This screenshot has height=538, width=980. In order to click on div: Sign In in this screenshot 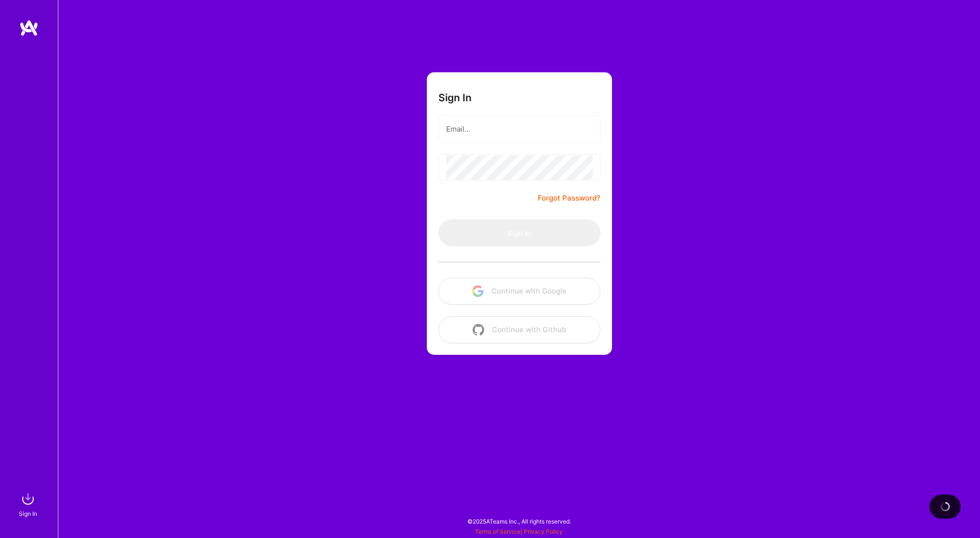, I will do `click(28, 514)`.